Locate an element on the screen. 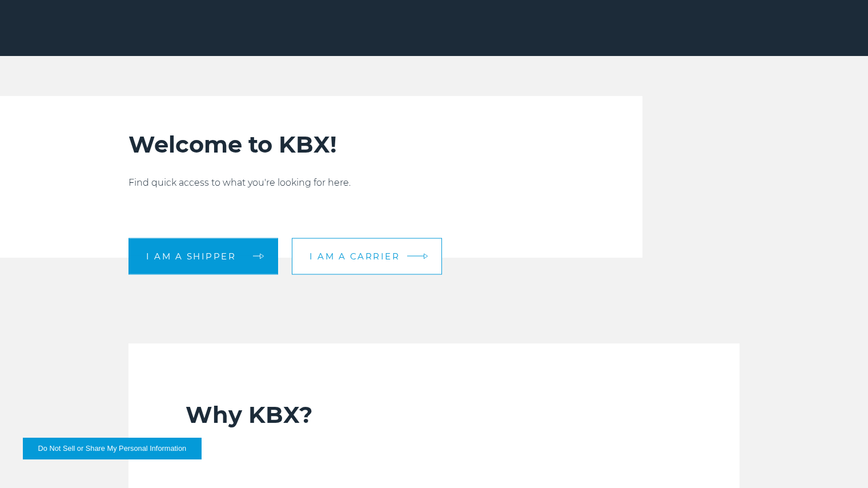 This screenshot has width=868, height=488. p: Find quick access to what you're looking for here. is located at coordinates (363, 183).